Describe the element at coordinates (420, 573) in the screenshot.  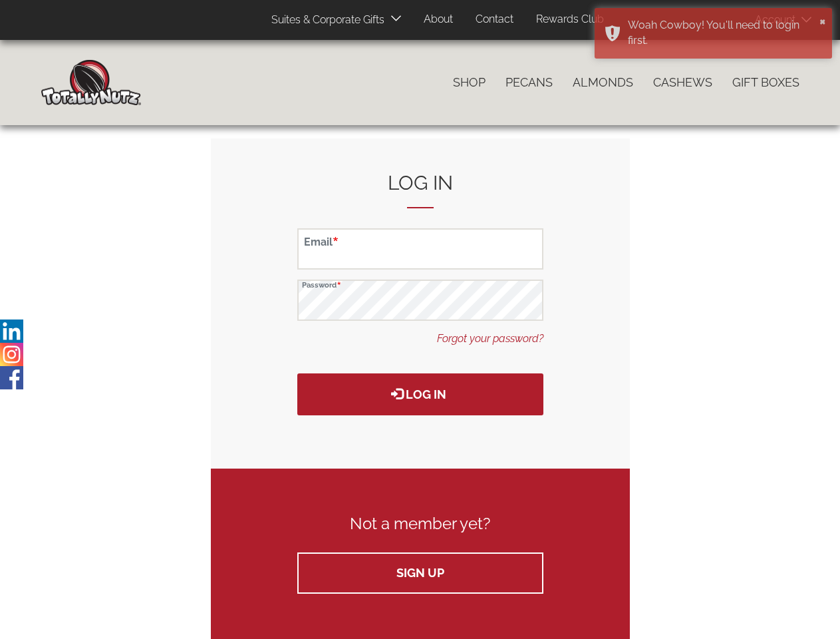
I see `a: Sign up` at that location.